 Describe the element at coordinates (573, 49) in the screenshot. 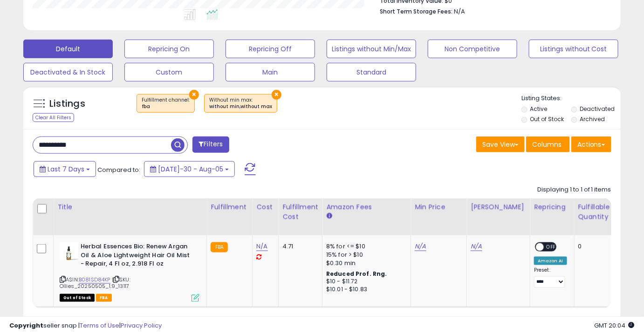

I see `button: Listings without Cost` at that location.